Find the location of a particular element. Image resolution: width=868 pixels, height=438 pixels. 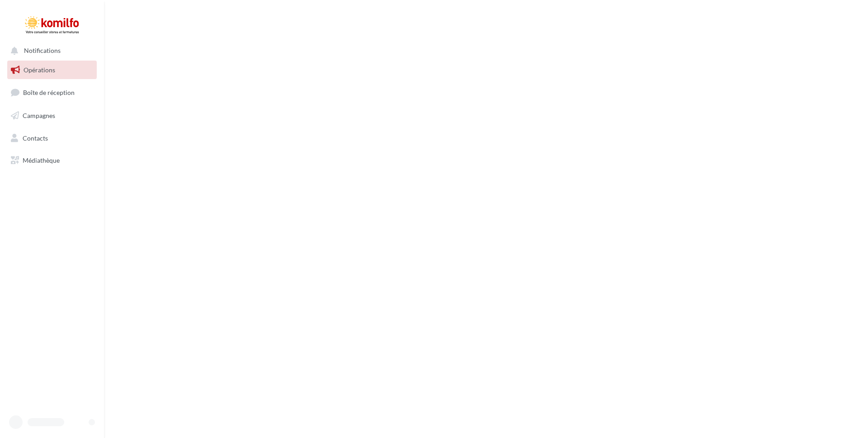

span: Campagnes is located at coordinates (39, 115).